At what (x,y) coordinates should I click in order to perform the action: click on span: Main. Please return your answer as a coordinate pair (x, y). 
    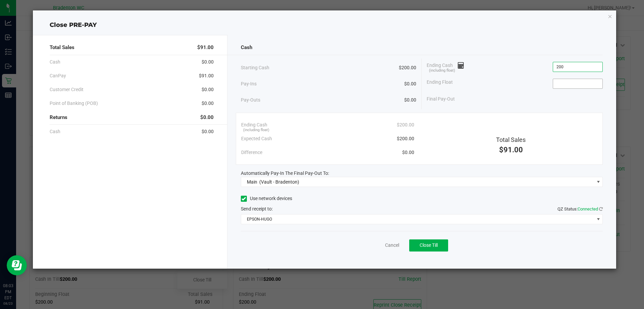
    Looking at the image, I should click on (252, 182).